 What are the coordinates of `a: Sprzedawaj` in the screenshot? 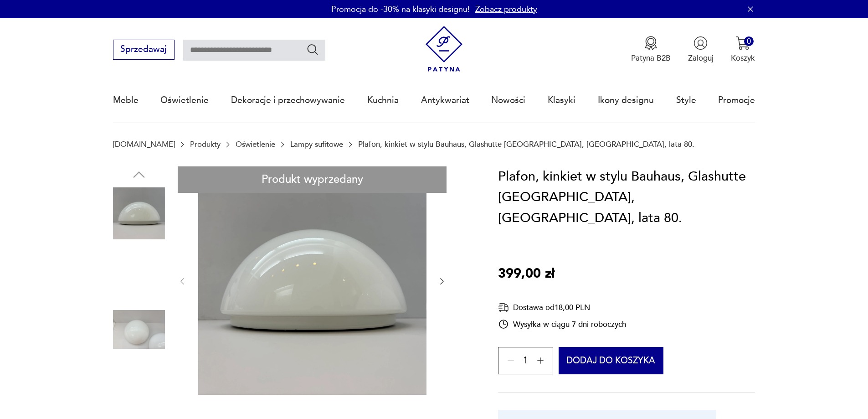 It's located at (143, 50).